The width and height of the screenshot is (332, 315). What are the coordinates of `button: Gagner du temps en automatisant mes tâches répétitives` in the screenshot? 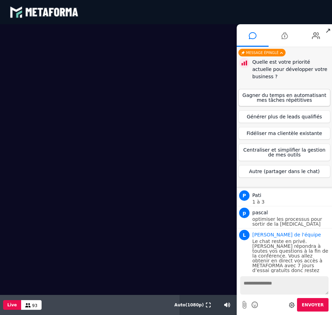 It's located at (284, 98).